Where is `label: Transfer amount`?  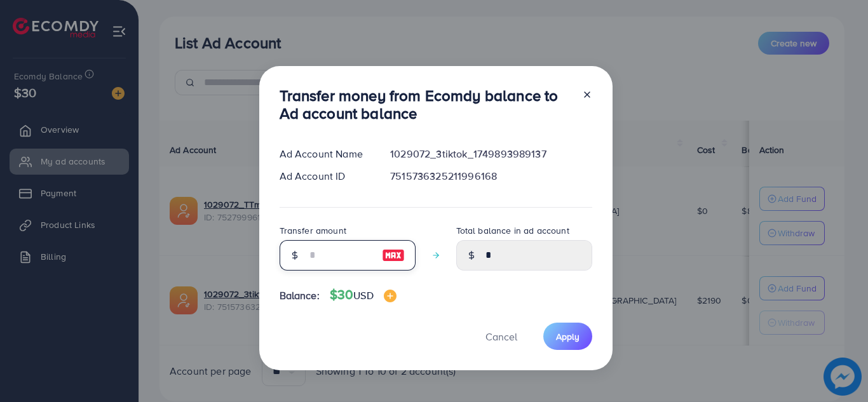
label: Transfer amount is located at coordinates (313, 230).